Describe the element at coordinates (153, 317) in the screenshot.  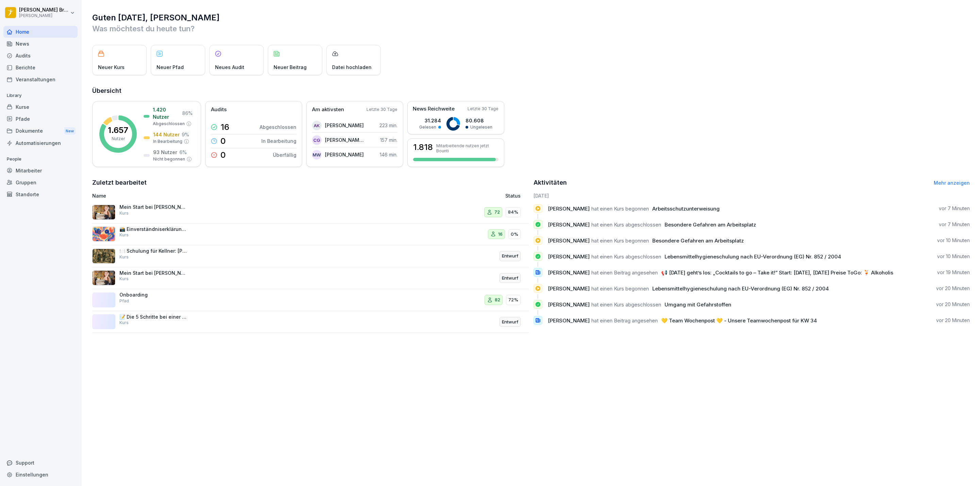
I see `p: 📝 Die 5 Schritte bei einer Gästereklamation` at that location.